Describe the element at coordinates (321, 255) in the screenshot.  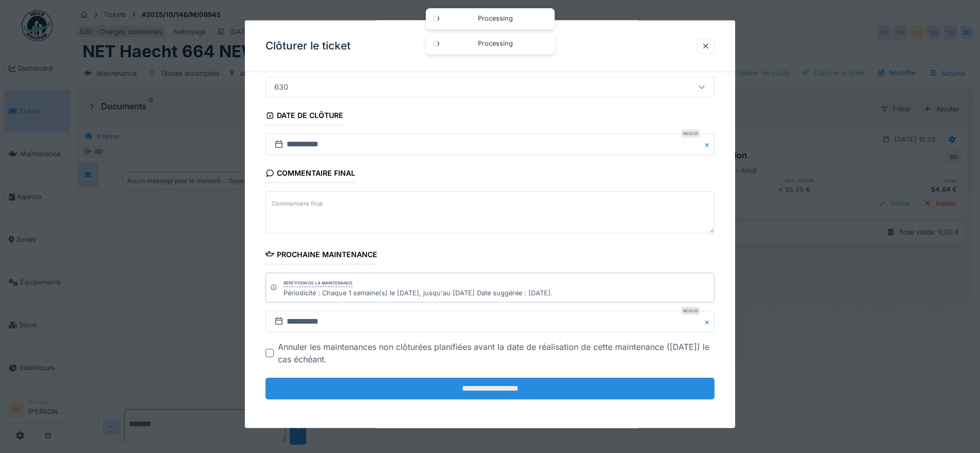
I see `div: Prochaine maintenance` at that location.